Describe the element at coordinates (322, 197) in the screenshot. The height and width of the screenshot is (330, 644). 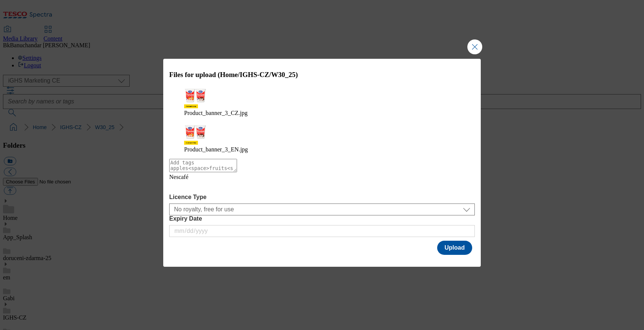
I see `label: Licence Type` at that location.